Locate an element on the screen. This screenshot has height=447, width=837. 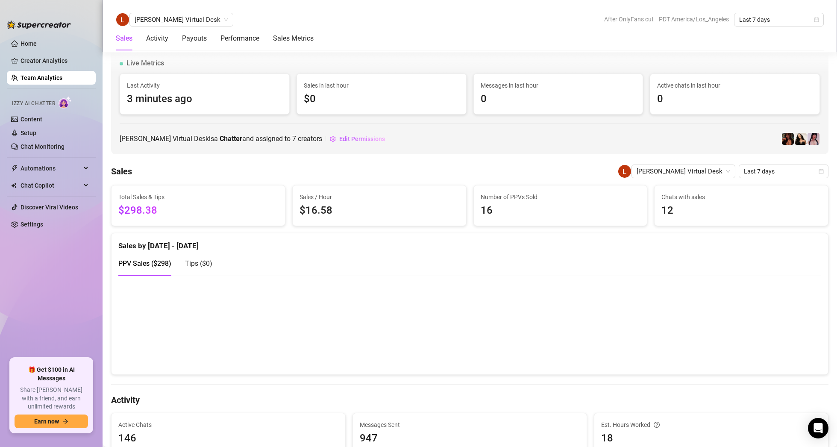
span: PDT America/Los_Angeles is located at coordinates (694, 19).